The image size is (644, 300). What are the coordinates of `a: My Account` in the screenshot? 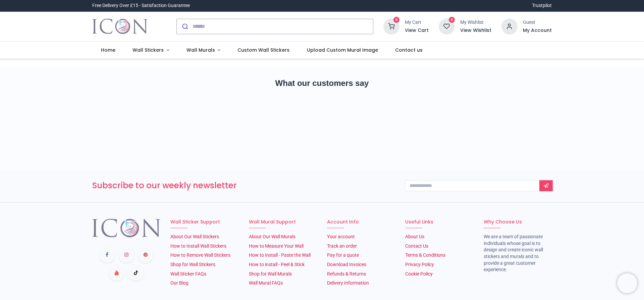 It's located at (537, 31).